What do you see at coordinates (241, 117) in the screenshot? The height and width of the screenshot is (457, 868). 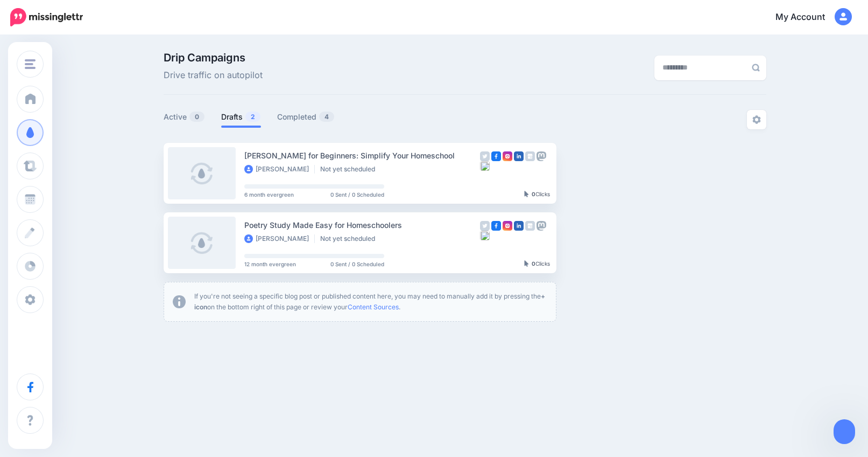 I see `a: Drafts2` at bounding box center [241, 117].